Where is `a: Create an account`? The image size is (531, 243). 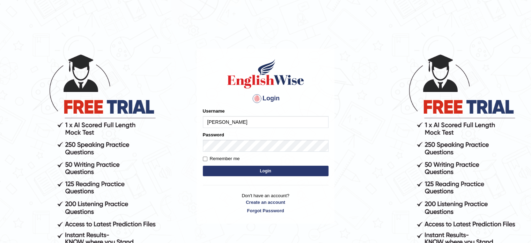 a: Create an account is located at coordinates (266, 202).